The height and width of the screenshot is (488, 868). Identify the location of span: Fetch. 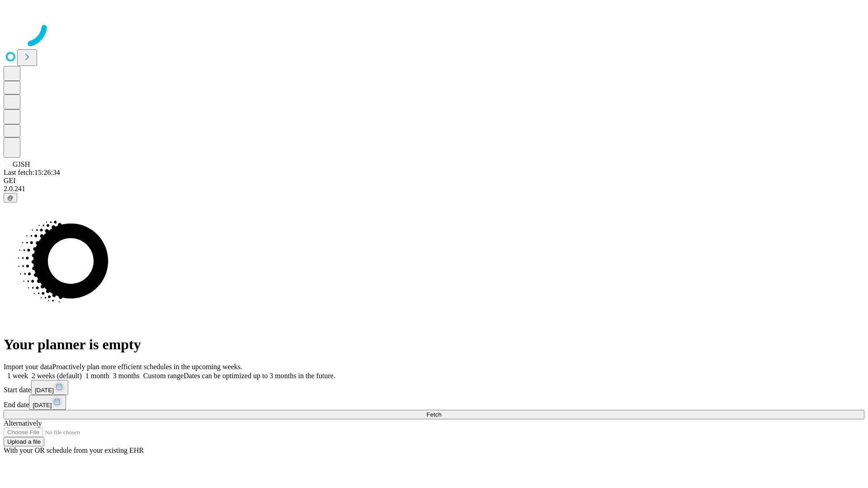
(433, 415).